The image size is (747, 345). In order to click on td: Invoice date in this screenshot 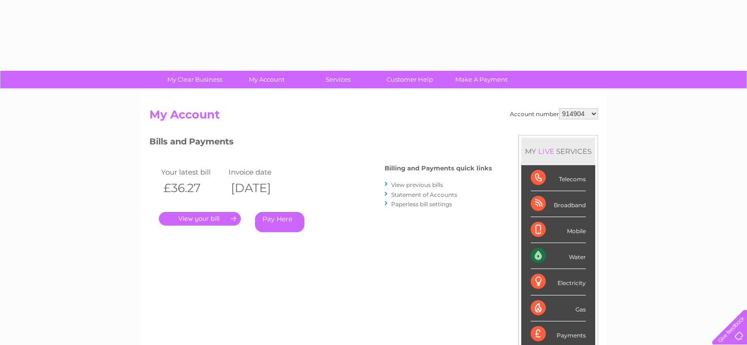, I will do `click(260, 172)`.